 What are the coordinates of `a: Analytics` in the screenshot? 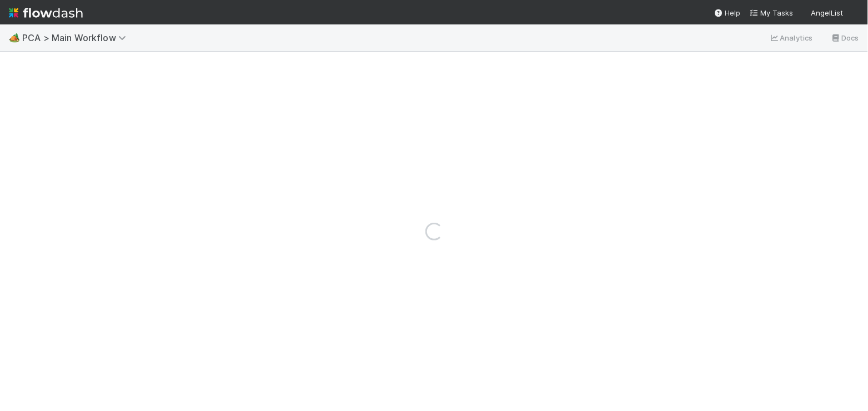 It's located at (791, 38).